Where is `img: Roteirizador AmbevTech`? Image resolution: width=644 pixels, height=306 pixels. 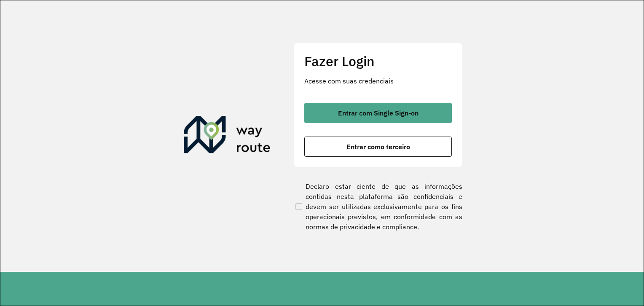 img: Roteirizador AmbevTech is located at coordinates (227, 136).